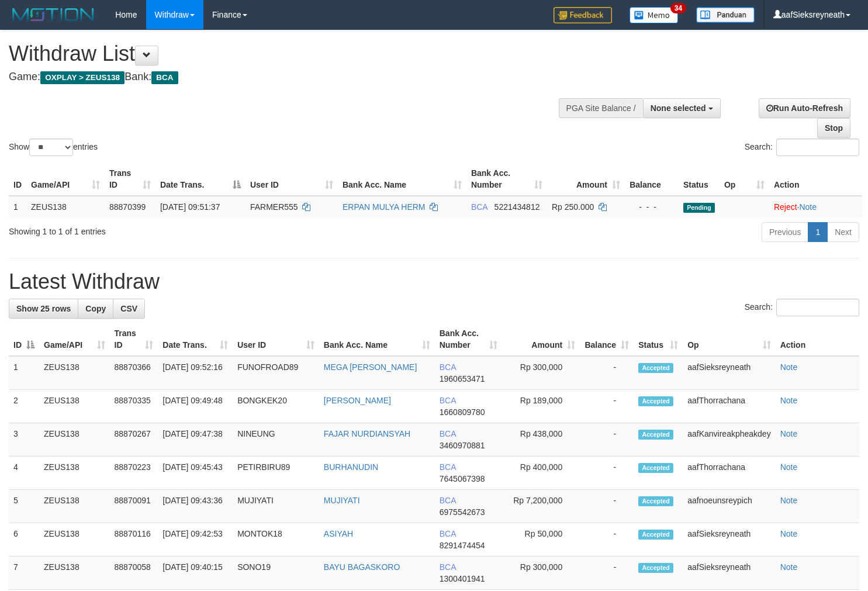  I want to click on td: MUJIYATI, so click(276, 507).